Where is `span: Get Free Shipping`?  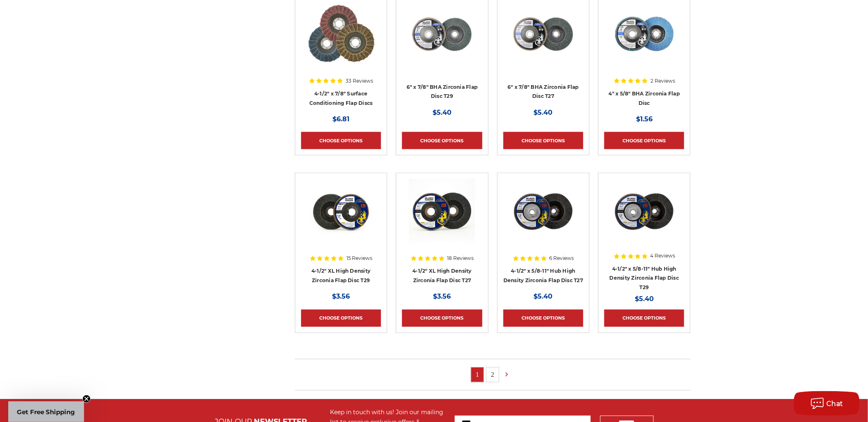
span: Get Free Shipping is located at coordinates (46, 412).